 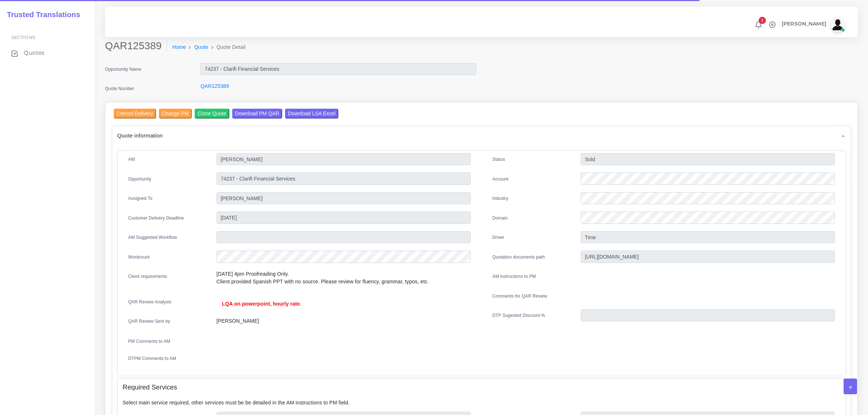 What do you see at coordinates (501, 179) in the screenshot?
I see `label: Account` at bounding box center [501, 179].